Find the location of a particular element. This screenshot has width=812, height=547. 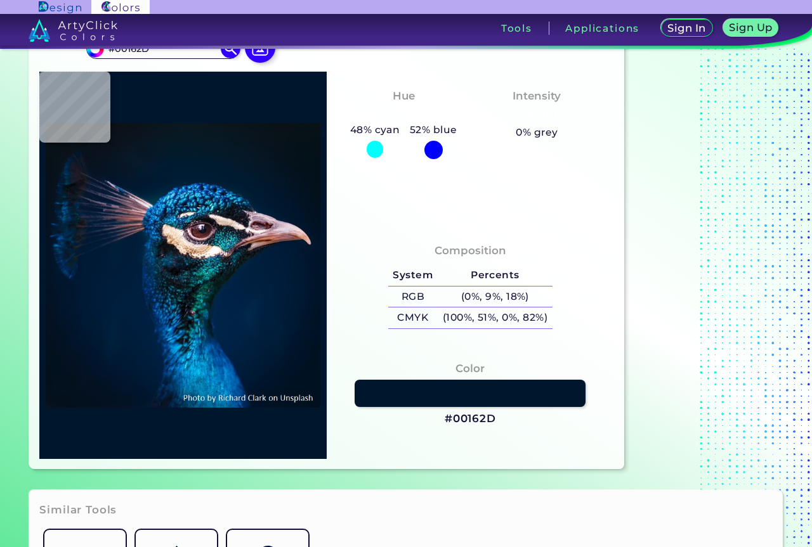

h3: Similar Tools is located at coordinates (78, 510).